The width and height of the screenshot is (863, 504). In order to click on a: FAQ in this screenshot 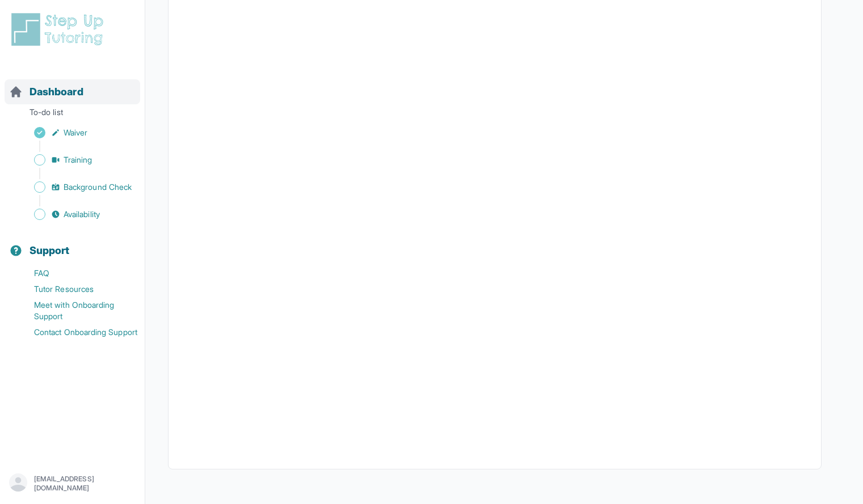, I will do `click(77, 273)`.